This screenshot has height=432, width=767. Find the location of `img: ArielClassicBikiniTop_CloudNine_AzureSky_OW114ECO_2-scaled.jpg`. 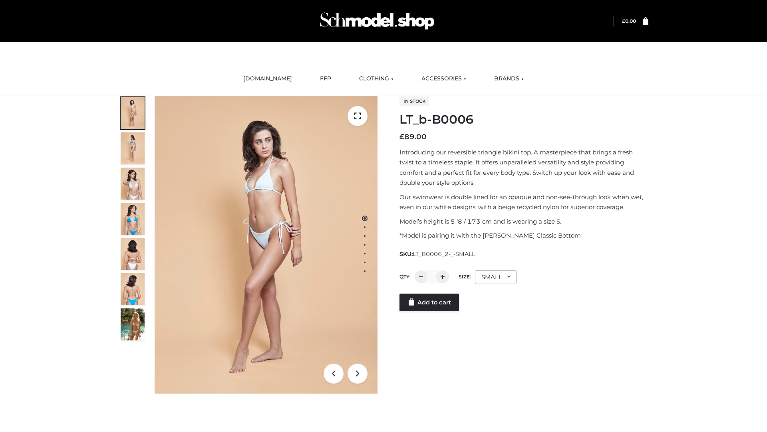

img: ArielClassicBikiniTop_CloudNine_AzureSky_OW114ECO_2-scaled.jpg is located at coordinates (133, 148).